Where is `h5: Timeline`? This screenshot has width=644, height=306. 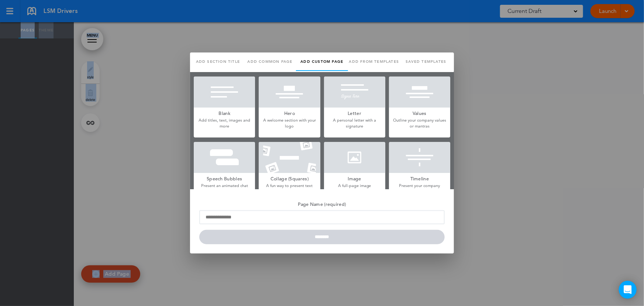
h5: Timeline is located at coordinates (420, 178).